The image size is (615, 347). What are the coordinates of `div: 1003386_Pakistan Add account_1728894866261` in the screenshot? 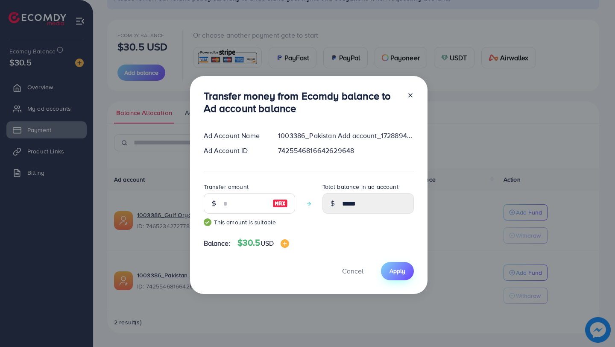 It's located at (346, 135).